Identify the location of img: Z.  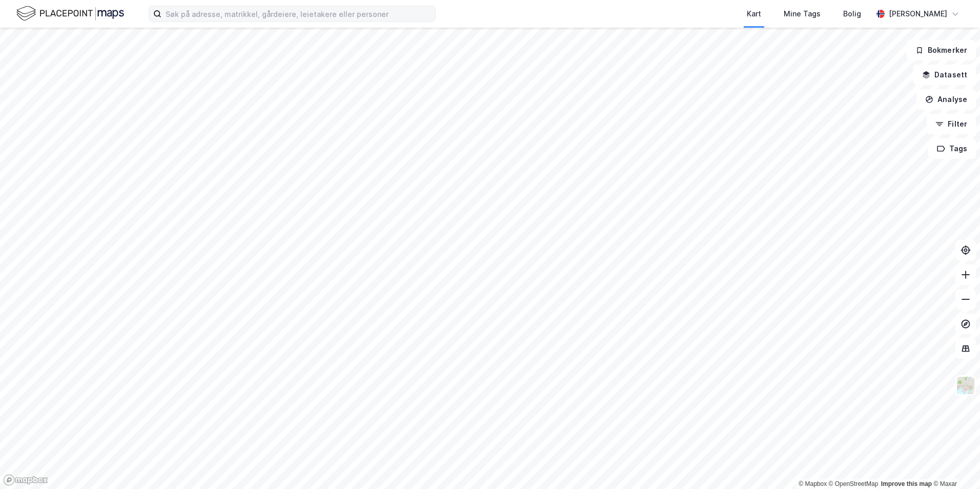
(965, 386).